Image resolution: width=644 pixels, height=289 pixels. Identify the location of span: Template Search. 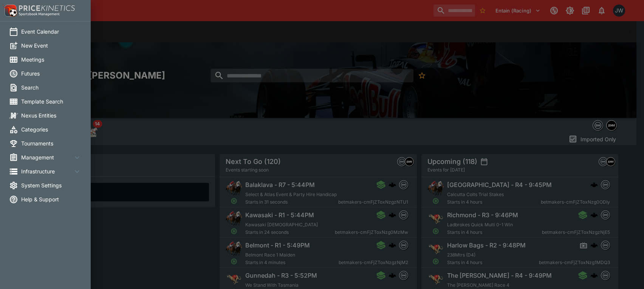
(51, 101).